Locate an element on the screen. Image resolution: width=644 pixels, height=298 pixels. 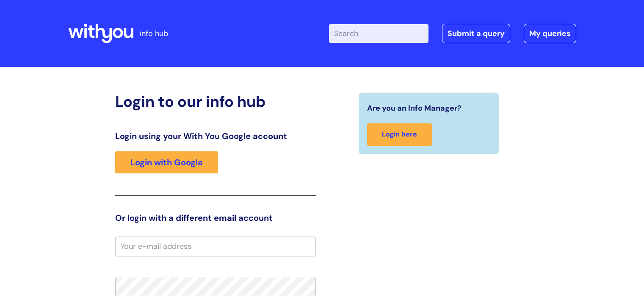
a: Login here is located at coordinates (399, 134).